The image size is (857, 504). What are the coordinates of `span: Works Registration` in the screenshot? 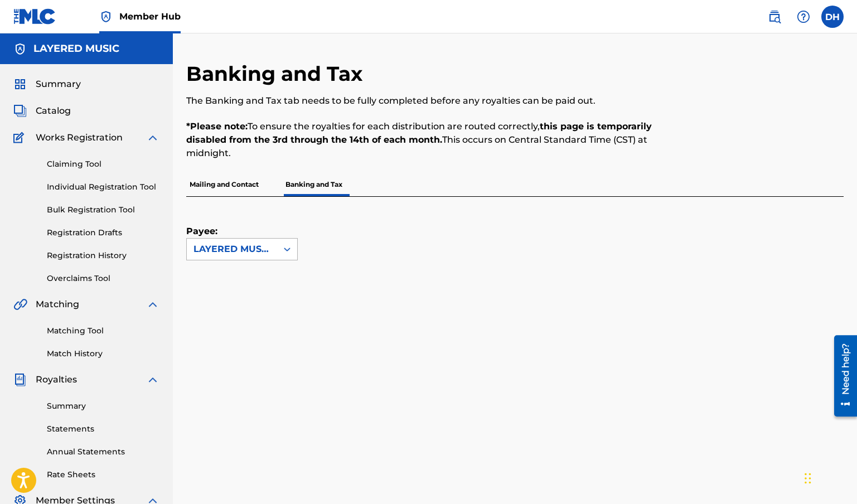 It's located at (79, 137).